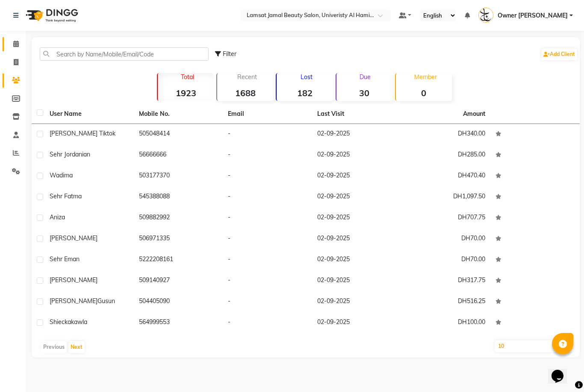 Image resolution: width=584 pixels, height=392 pixels. What do you see at coordinates (70, 154) in the screenshot?
I see `span: sehr jordanian` at bounding box center [70, 154].